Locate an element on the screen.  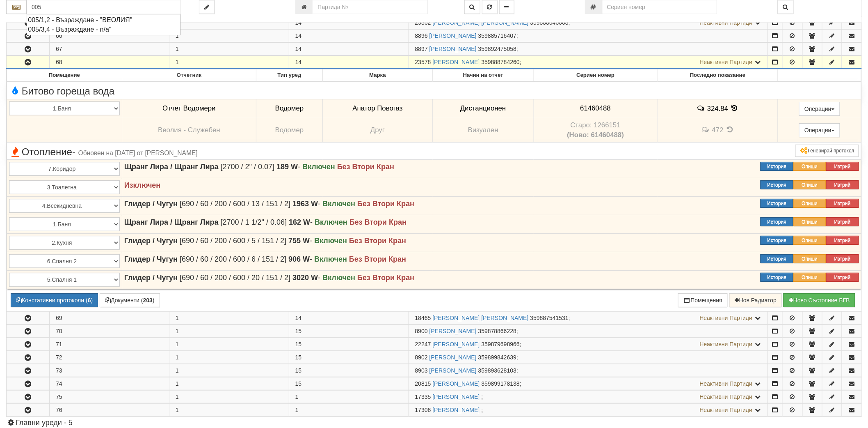
strong: 189 W is located at coordinates (287, 167).